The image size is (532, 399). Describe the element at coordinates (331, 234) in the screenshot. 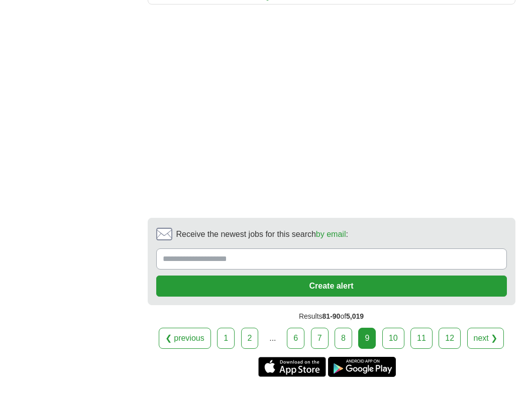

I see `a: by email` at that location.